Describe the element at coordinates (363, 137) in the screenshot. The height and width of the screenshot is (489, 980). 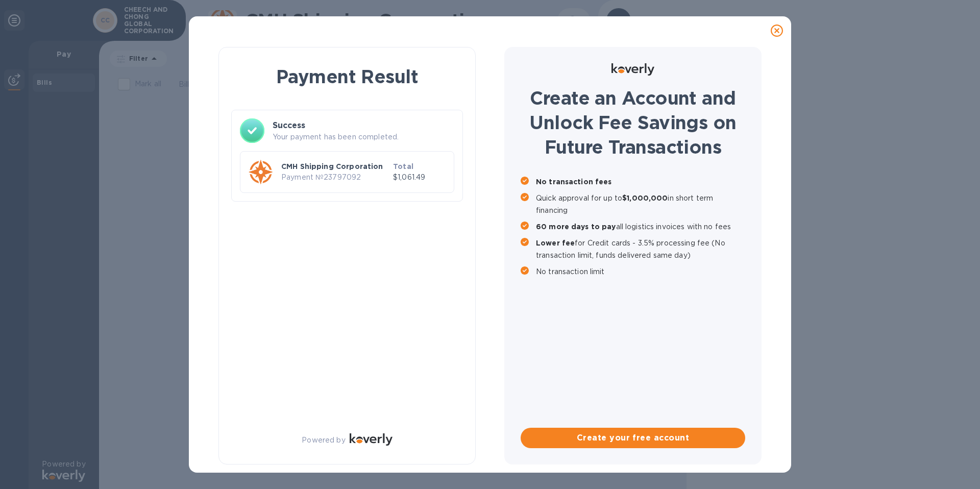
I see `p: Your payment has been completed.` at that location.